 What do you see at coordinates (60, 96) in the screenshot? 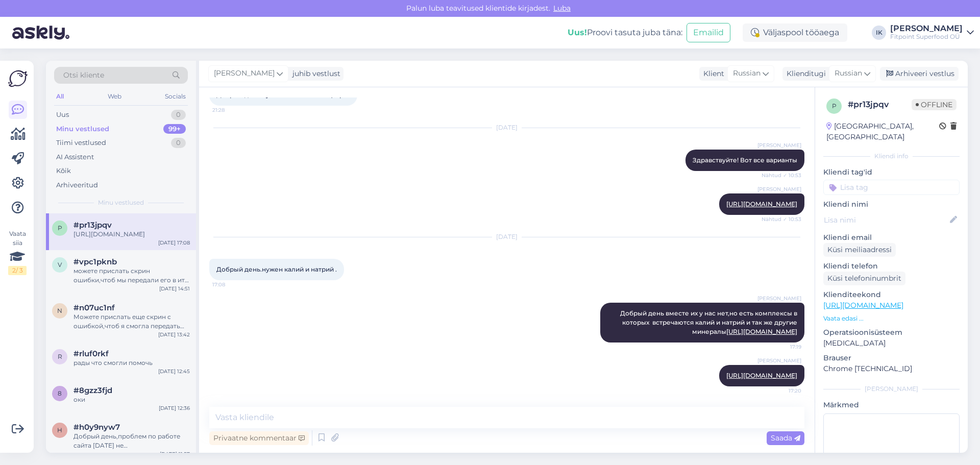
I see `div: All` at bounding box center [60, 96].